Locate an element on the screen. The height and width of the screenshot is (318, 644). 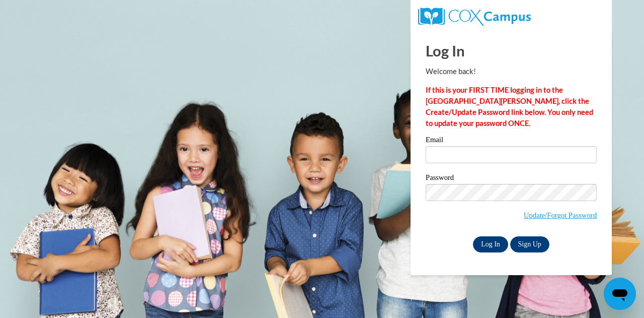
label: Email is located at coordinates (511, 141).